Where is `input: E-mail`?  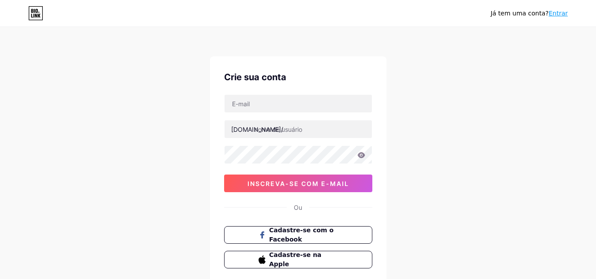 input: E-mail is located at coordinates (298, 104).